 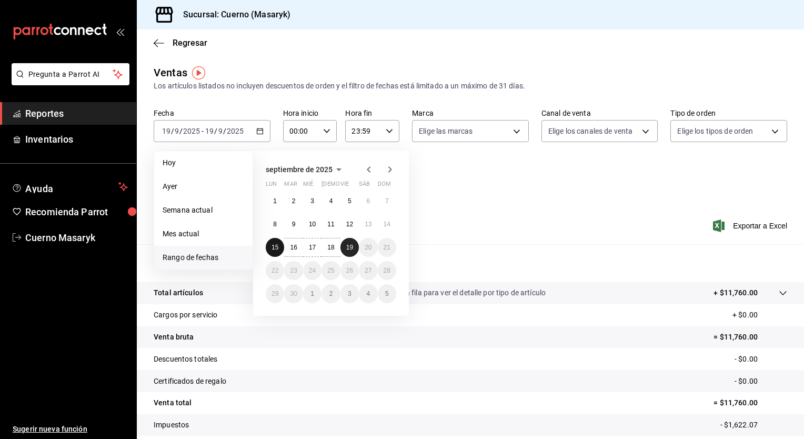 I want to click on p: Cargos por servicio, so click(x=186, y=315).